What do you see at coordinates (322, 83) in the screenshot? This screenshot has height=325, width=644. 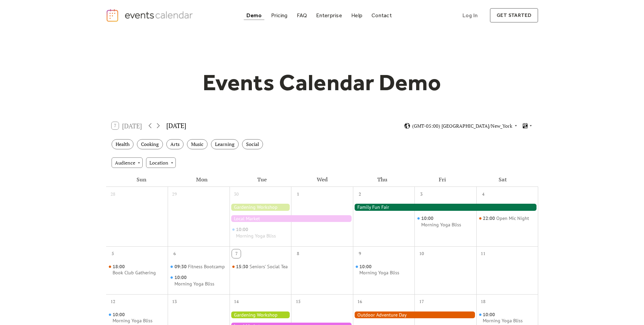 I see `h1: Events Calendar Demo` at bounding box center [322, 83].